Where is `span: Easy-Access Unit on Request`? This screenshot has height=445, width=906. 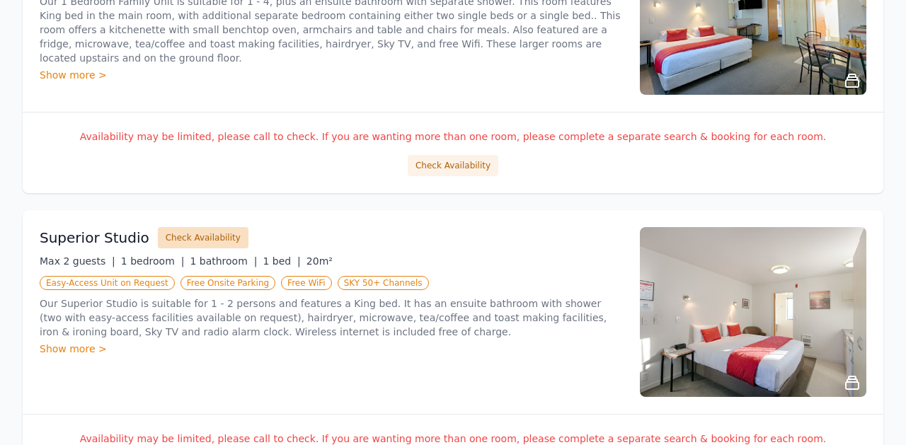
span: Easy-Access Unit on Request is located at coordinates (107, 283).